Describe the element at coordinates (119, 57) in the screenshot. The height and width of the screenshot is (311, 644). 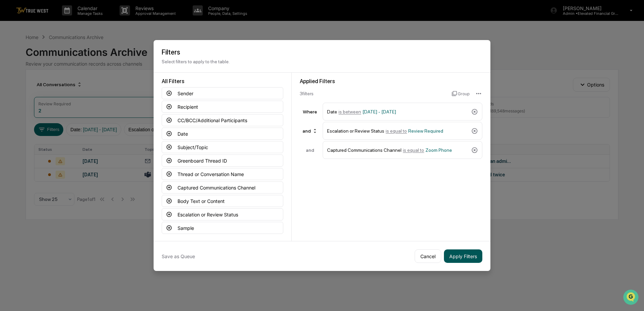
I see `button: Start new chat` at that location.